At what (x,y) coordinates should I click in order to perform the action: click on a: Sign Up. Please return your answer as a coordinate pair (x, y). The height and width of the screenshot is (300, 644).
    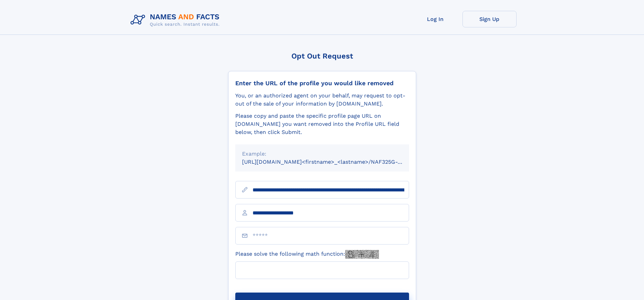
    Looking at the image, I should click on (490, 19).